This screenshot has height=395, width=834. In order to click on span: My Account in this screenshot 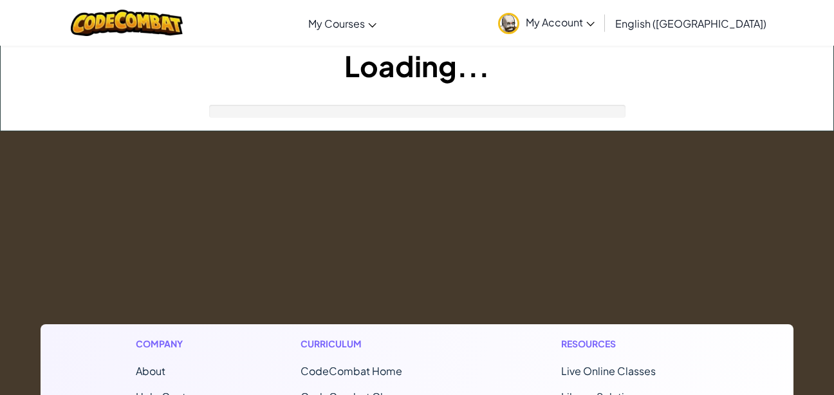, I will do `click(560, 22)`.